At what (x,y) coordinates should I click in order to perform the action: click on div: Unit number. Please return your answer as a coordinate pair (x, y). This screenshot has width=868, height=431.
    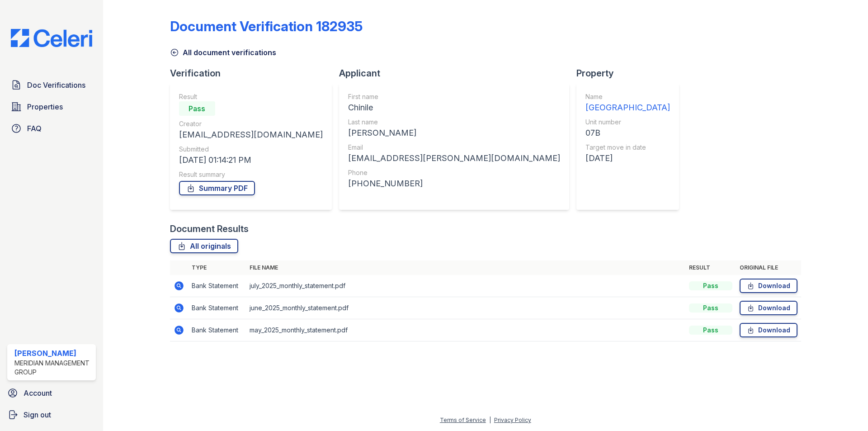
    Looking at the image, I should click on (627, 122).